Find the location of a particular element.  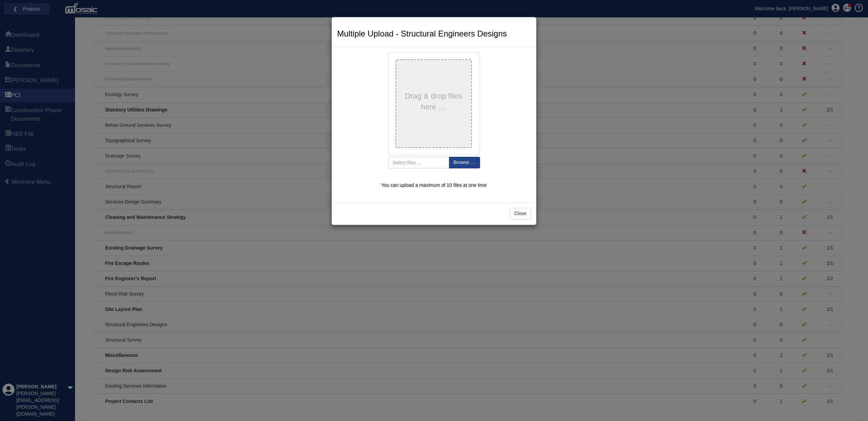

input: Select files ... is located at coordinates (418, 163).